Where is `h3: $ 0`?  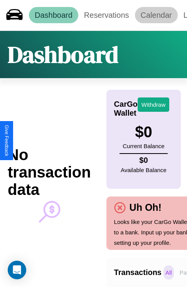 h3: $ 0 is located at coordinates (144, 132).